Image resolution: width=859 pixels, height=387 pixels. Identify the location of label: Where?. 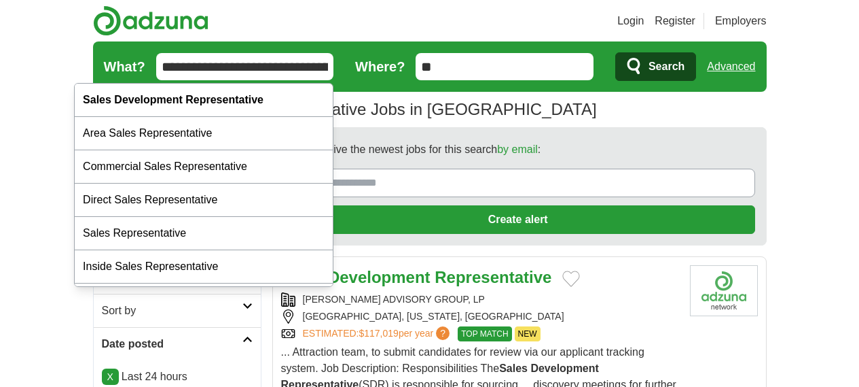
(380, 67).